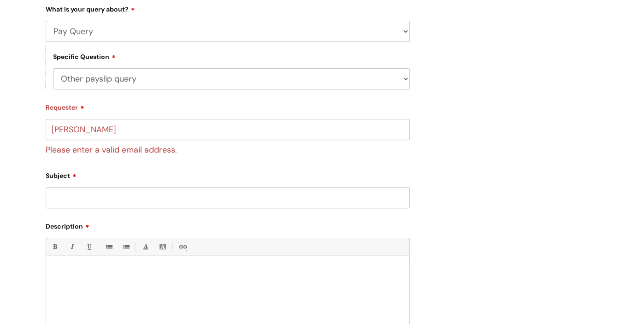 The height and width of the screenshot is (324, 644). I want to click on a: Bold (Ctrl-B), so click(54, 247).